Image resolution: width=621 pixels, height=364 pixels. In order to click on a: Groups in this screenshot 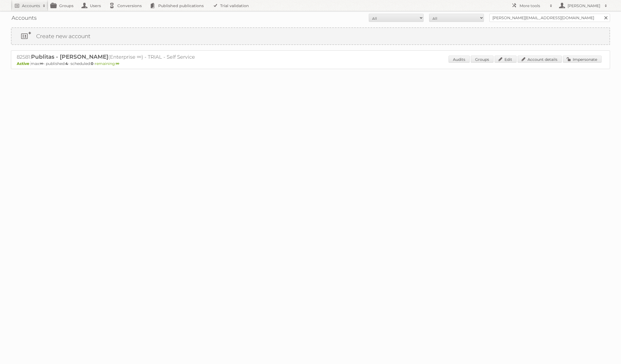, I will do `click(482, 59)`.